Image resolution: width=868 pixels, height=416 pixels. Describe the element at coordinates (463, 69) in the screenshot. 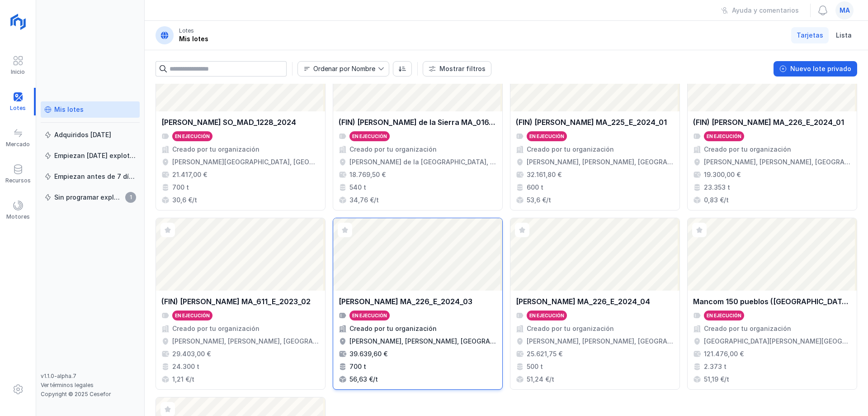

I see `div: Mostrar filtros` at that location.